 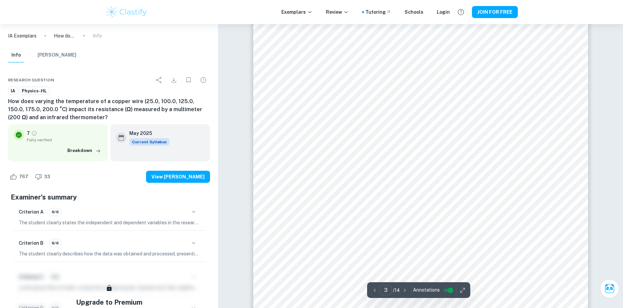 What do you see at coordinates (44, 177) in the screenshot?
I see `div: Dislike` at bounding box center [44, 177].